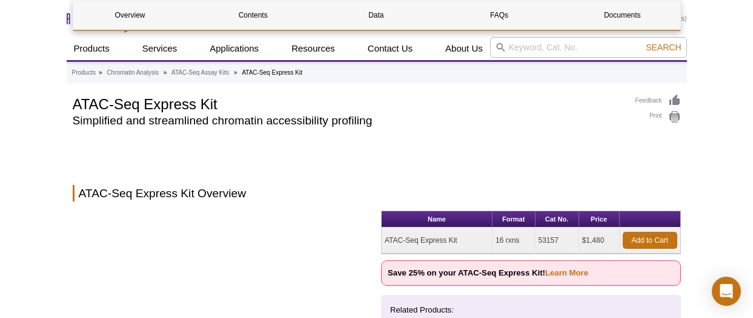 Image resolution: width=753 pixels, height=318 pixels. What do you see at coordinates (622, 15) in the screenshot?
I see `a: Documents` at bounding box center [622, 15].